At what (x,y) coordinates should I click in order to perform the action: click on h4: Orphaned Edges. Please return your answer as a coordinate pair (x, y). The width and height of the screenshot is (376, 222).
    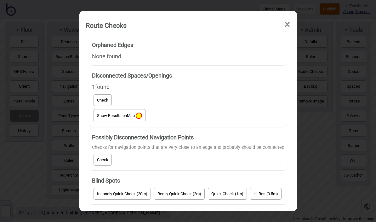
    Looking at the image, I should click on (188, 45).